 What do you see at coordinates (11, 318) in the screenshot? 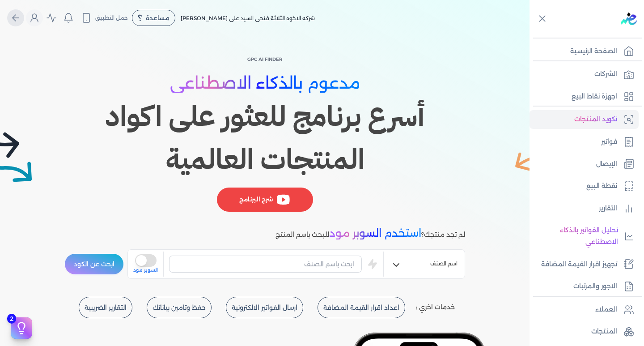
I see `span: 2` at bounding box center [11, 318].